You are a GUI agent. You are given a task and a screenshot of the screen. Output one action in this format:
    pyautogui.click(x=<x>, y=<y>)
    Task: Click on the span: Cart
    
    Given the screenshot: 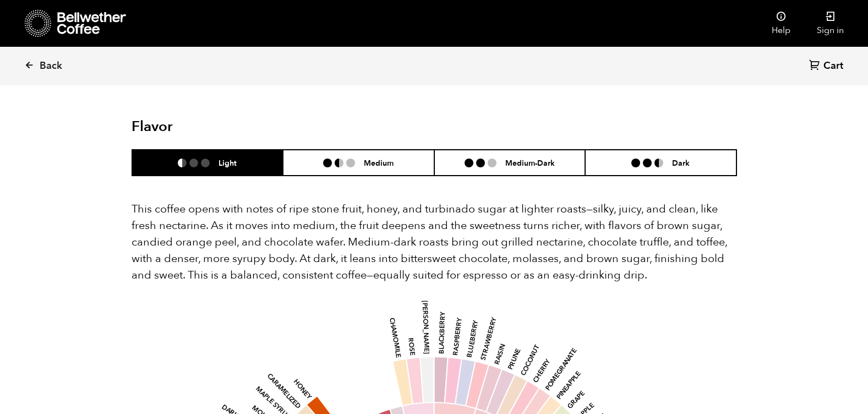 What is the action you would take?
    pyautogui.click(x=833, y=66)
    